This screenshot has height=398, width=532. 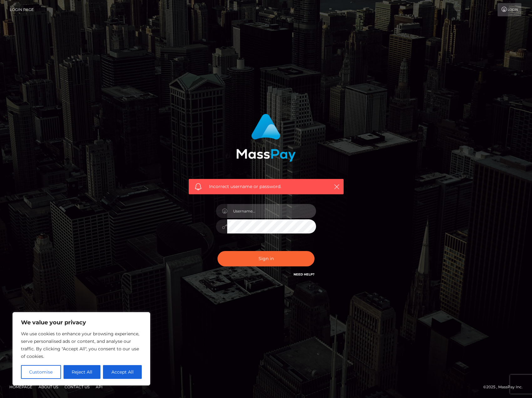 What do you see at coordinates (266, 186) in the screenshot?
I see `span: Incorrect username or password.` at bounding box center [266, 186].